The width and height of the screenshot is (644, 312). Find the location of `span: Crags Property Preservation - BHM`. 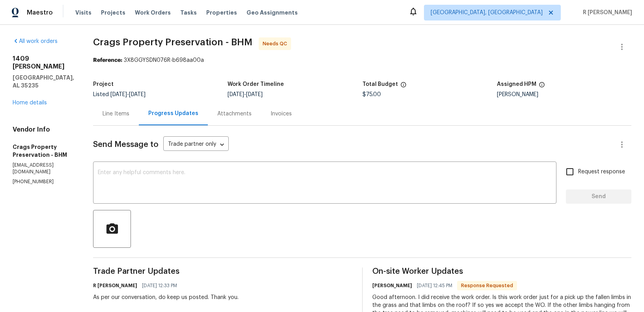

span: Crags Property Preservation - BHM is located at coordinates (173, 42).